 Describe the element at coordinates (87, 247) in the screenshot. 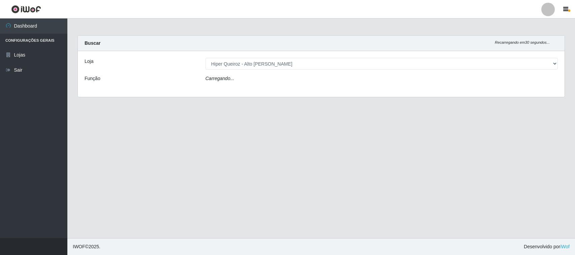

I see `span: © 2025 .` at that location.